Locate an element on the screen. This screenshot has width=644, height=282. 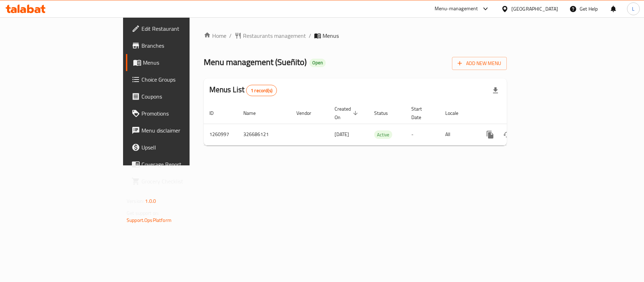
span: Promotions is located at coordinates (183, 114).